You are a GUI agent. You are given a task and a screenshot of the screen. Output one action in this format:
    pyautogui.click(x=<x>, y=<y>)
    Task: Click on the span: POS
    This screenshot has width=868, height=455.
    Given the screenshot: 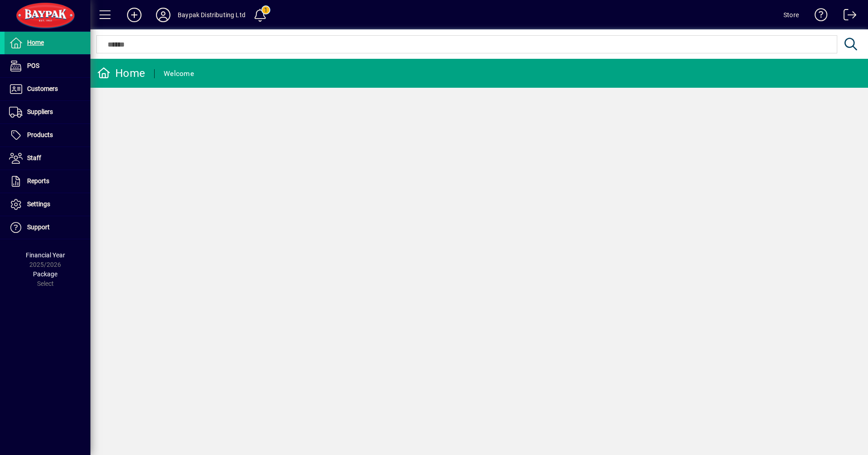 What is the action you would take?
    pyautogui.click(x=33, y=65)
    